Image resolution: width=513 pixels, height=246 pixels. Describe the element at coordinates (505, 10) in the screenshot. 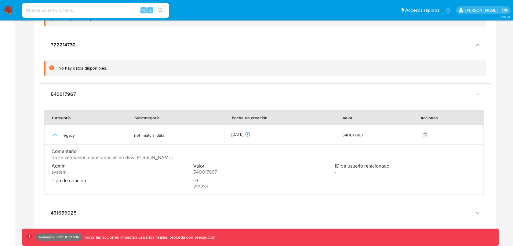

I see `a: Salir` at that location.